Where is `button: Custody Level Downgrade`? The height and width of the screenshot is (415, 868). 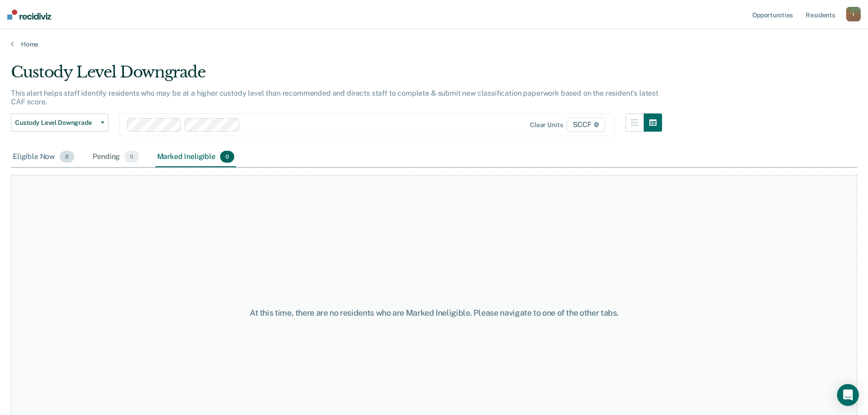 button: Custody Level Downgrade is located at coordinates (60, 123).